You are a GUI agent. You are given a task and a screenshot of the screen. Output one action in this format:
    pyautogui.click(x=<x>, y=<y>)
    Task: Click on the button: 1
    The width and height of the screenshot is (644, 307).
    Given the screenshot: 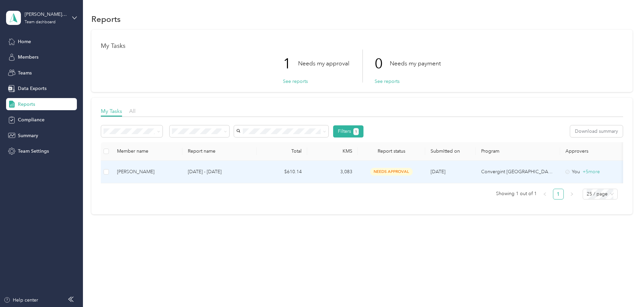 What is the action you would take?
    pyautogui.click(x=356, y=131)
    